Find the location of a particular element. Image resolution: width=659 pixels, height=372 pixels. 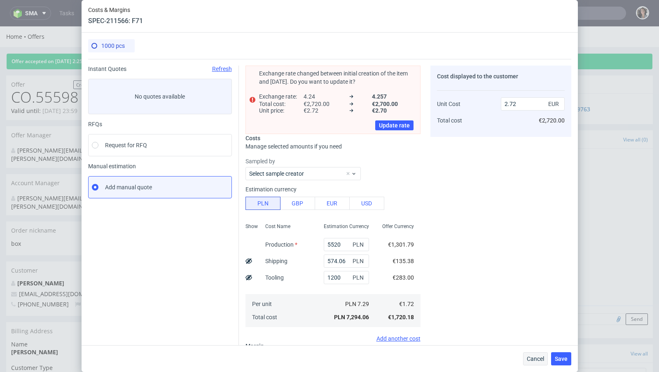

span: Costs & Margins is located at coordinates (115, 10).